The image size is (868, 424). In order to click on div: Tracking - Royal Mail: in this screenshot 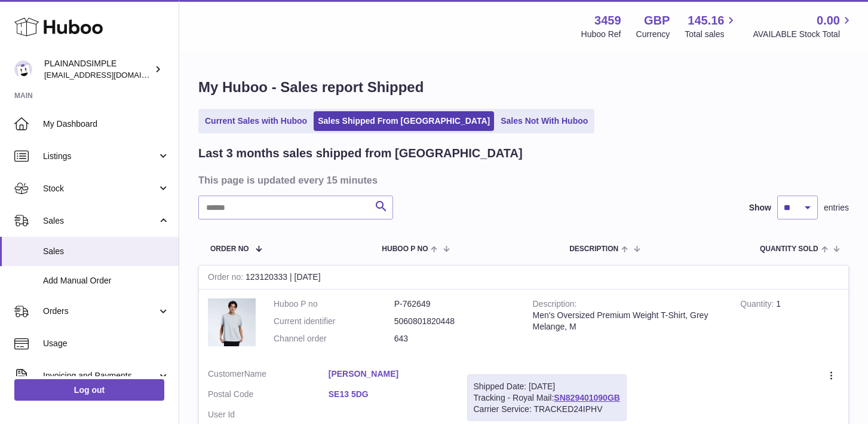, I will do `click(546, 398)`.